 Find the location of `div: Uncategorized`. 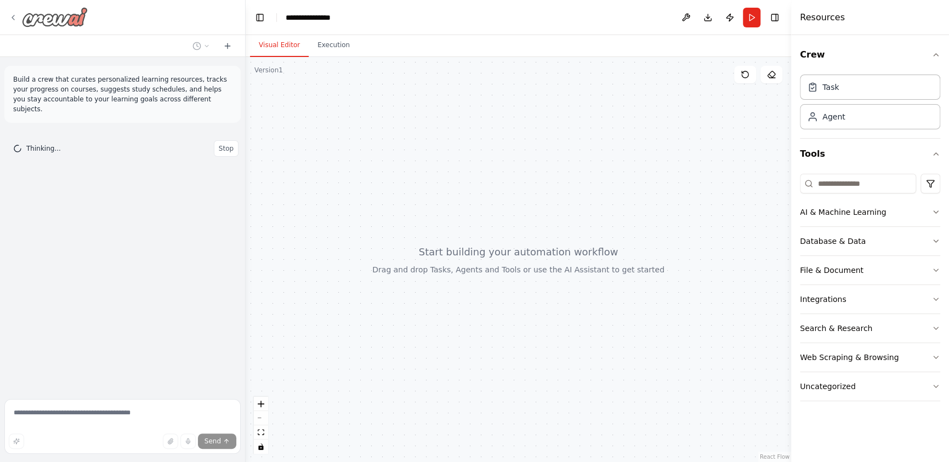

div: Uncategorized is located at coordinates (828, 387).